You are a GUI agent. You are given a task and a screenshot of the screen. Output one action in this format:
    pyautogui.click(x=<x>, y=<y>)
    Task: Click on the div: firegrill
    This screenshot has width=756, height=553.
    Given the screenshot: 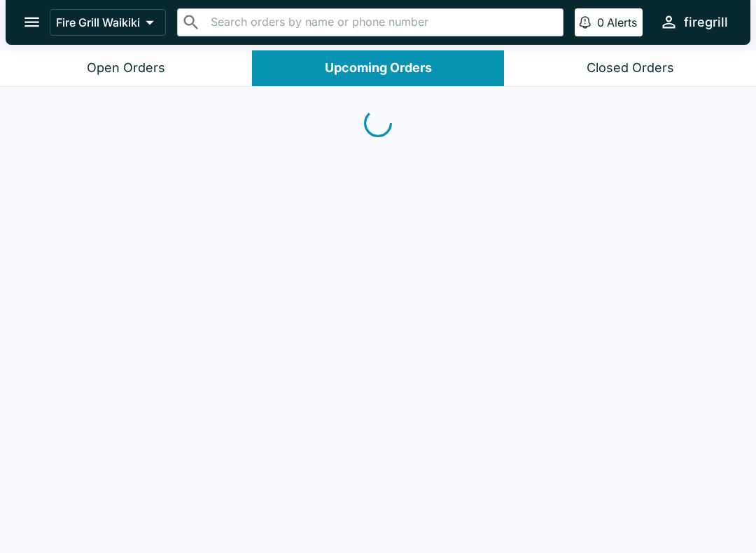 What is the action you would take?
    pyautogui.click(x=706, y=22)
    